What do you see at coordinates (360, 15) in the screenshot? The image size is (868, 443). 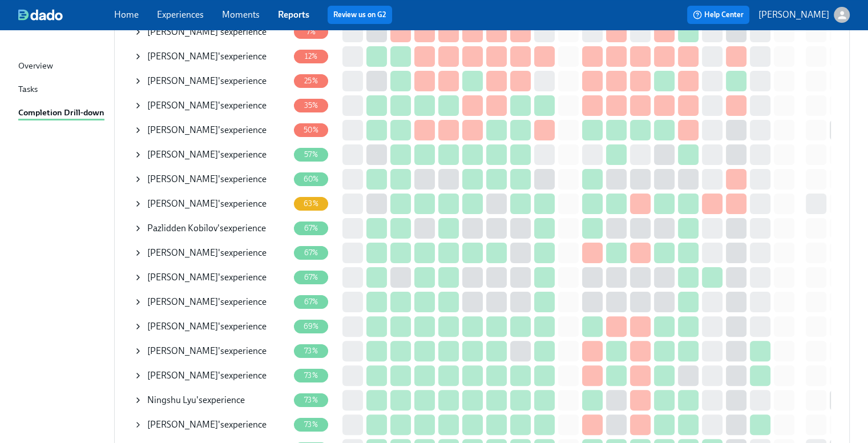 I see `a: Review us on G2` at bounding box center [360, 15].